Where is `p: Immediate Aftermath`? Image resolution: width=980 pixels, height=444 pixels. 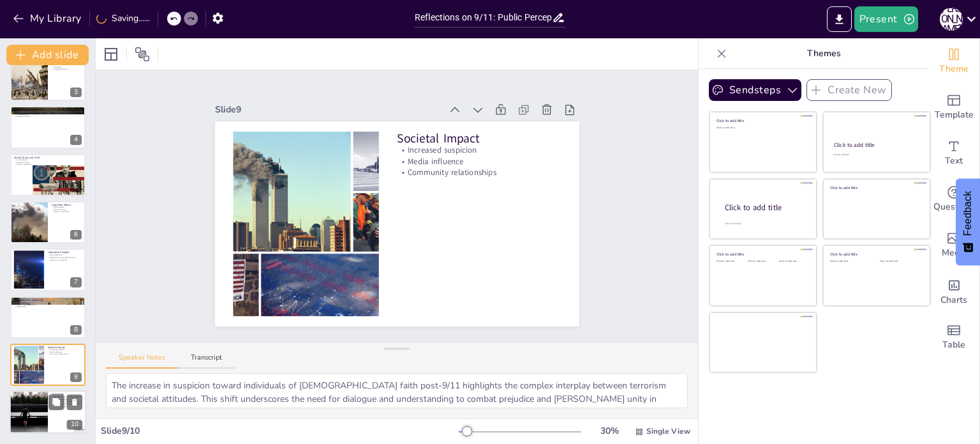 p: Immediate Aftermath is located at coordinates (48, 110).